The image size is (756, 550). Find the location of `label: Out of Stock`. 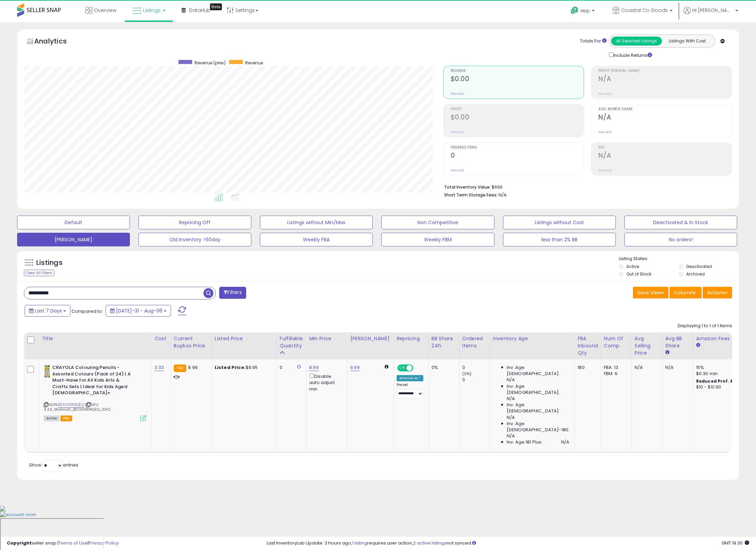

label: Out of Stock is located at coordinates (639, 274).